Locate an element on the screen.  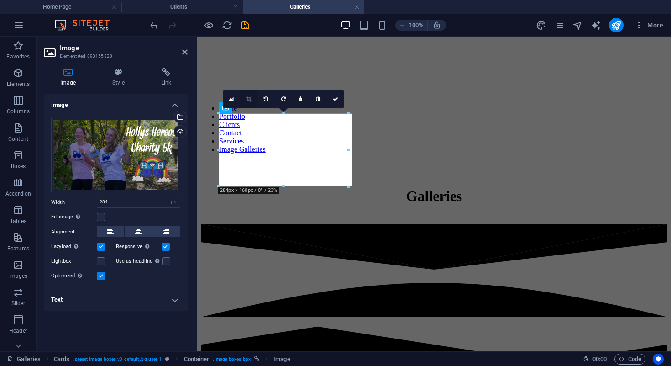
span: Code is located at coordinates (630, 359).